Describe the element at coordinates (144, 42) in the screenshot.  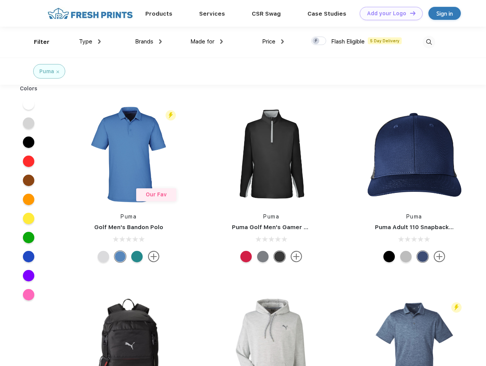
I see `span: Brands` at that location.